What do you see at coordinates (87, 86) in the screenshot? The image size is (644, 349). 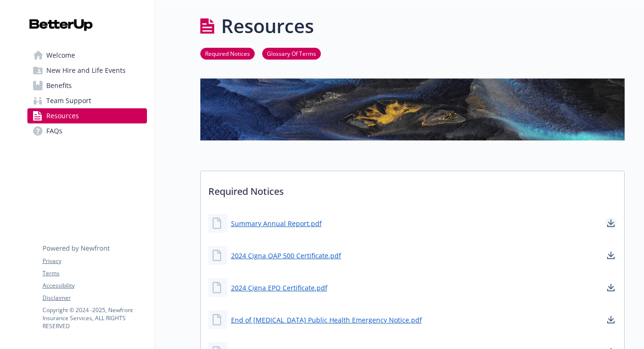 I see `a: Benefits` at bounding box center [87, 86].